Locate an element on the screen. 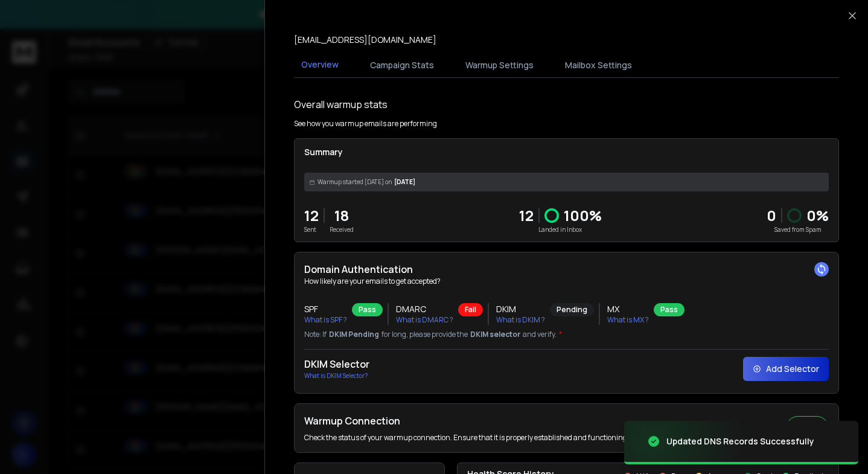 The image size is (868, 474). p: What is SPF ? is located at coordinates (325, 320).